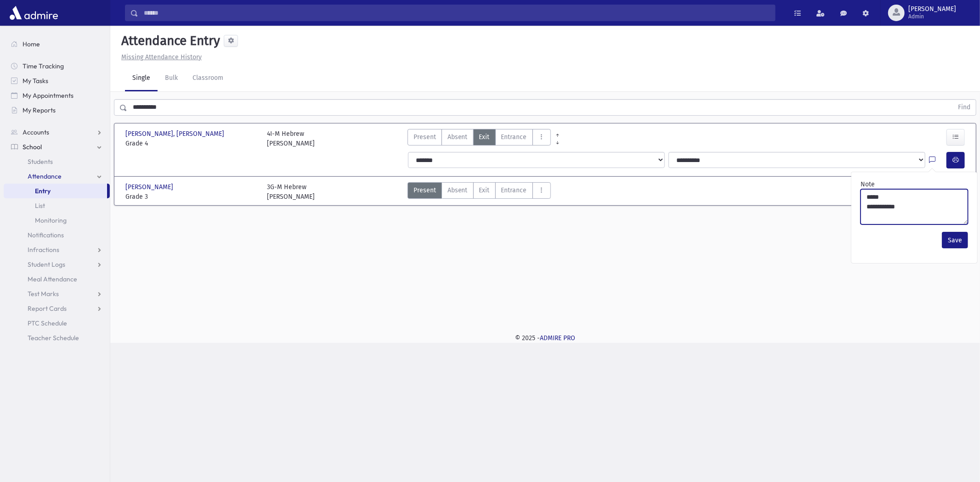 This screenshot has height=482, width=980. I want to click on span: My Reports, so click(39, 110).